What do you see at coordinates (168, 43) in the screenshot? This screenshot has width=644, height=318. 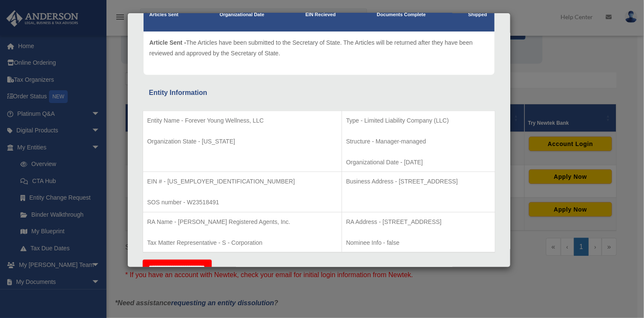 I see `span: Article Sent -` at bounding box center [168, 43].